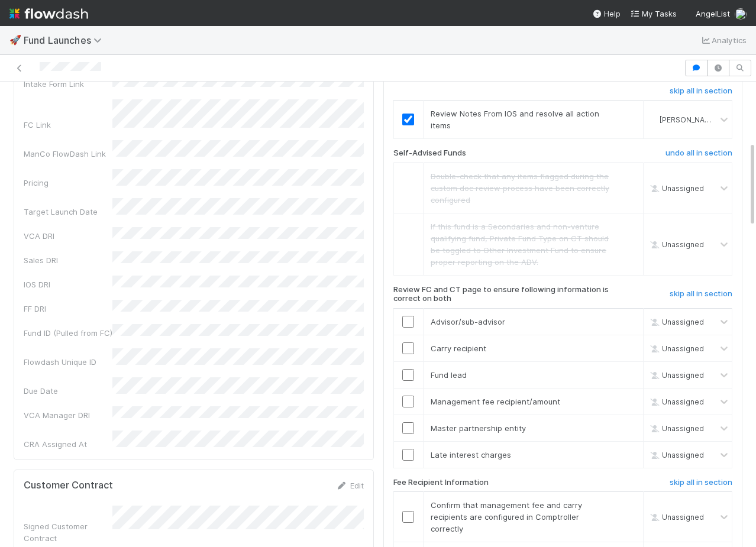 The image size is (756, 547). I want to click on div: Intake Form Link, so click(68, 84).